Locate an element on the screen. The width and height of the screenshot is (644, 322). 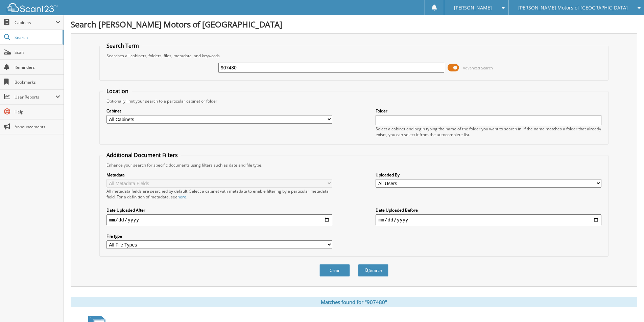
div: All metadata fields are searched by default. Select a cabinet with metadata to enable filtering b... is located at coordinates (219, 194).